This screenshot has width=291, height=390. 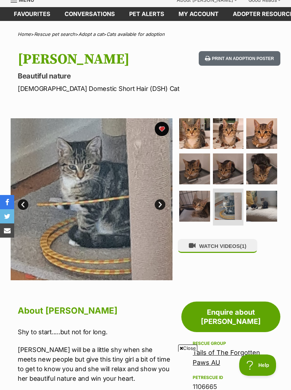 I want to click on a: Pet alerts, so click(x=147, y=14).